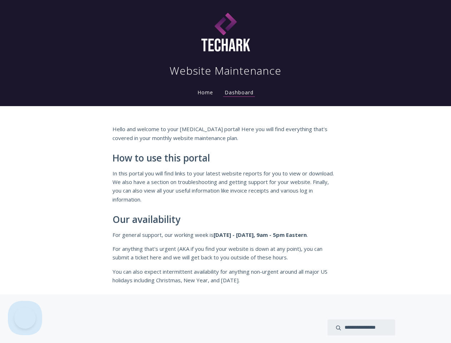 The width and height of the screenshot is (451, 343). What do you see at coordinates (239, 93) in the screenshot?
I see `a: Dashboard` at bounding box center [239, 93].